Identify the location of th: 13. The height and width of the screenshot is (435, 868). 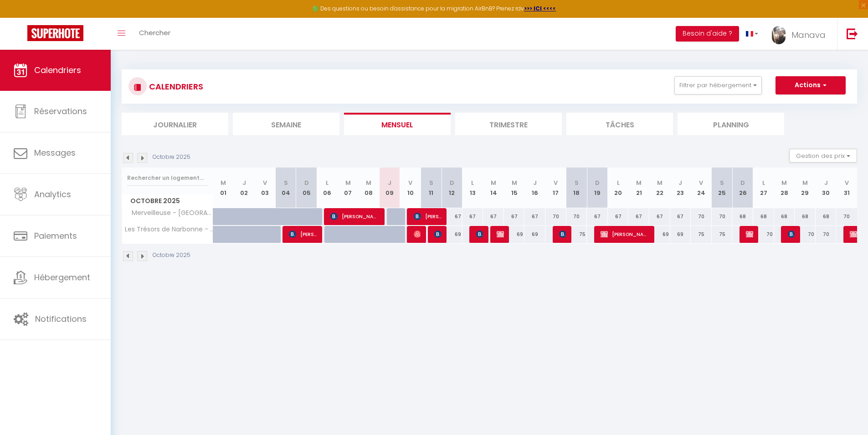
(473, 188).